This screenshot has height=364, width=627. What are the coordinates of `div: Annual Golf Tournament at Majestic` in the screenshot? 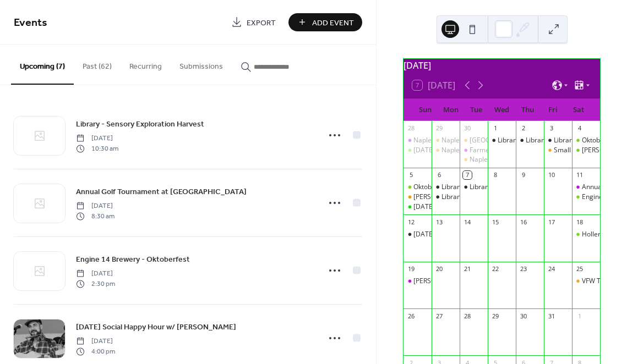 It's located at (586, 187).